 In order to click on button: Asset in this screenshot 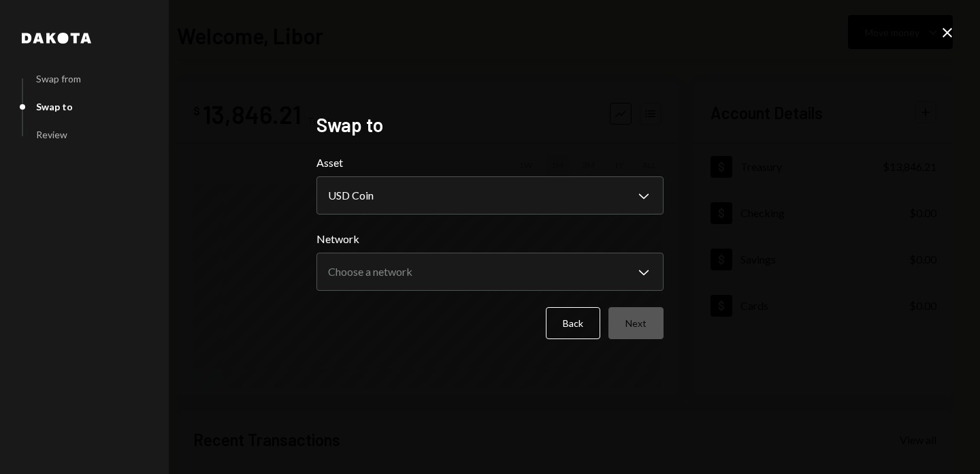, I will do `click(490, 195)`.